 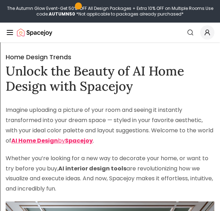 I want to click on div: The Autumn Glow Event-Get 50% OFF All Design Packages + Extra 10% OFF on Multiple Rooms., so click(x=110, y=11).